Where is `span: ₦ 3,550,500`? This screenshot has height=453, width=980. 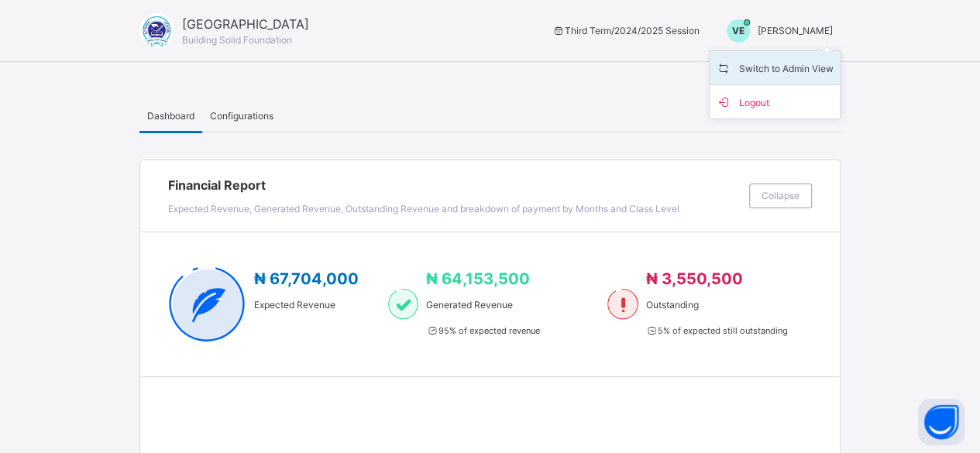
span: ₦ 3,550,500 is located at coordinates (694, 279).